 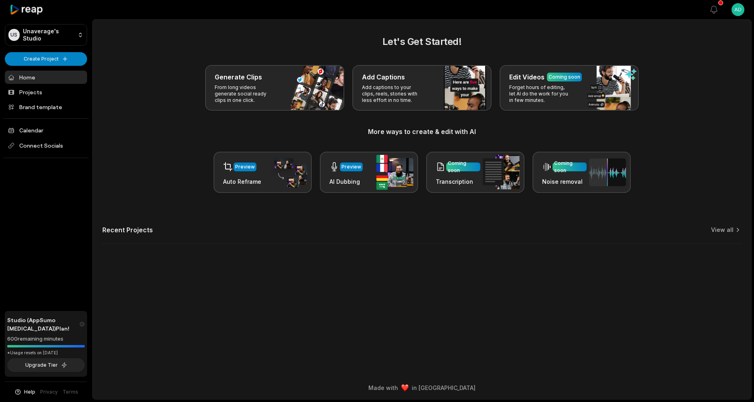 What do you see at coordinates (346, 181) in the screenshot?
I see `h3: AI Dubbing` at bounding box center [346, 181].